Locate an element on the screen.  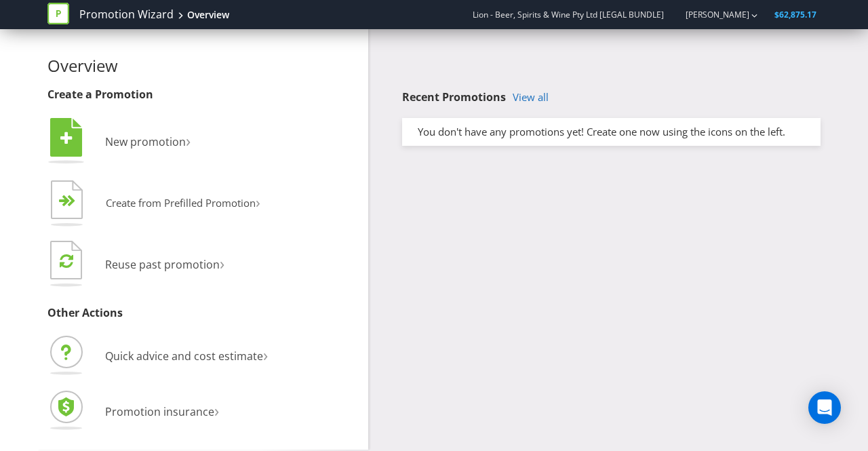
a: Promotion insurance› is located at coordinates (133, 412).